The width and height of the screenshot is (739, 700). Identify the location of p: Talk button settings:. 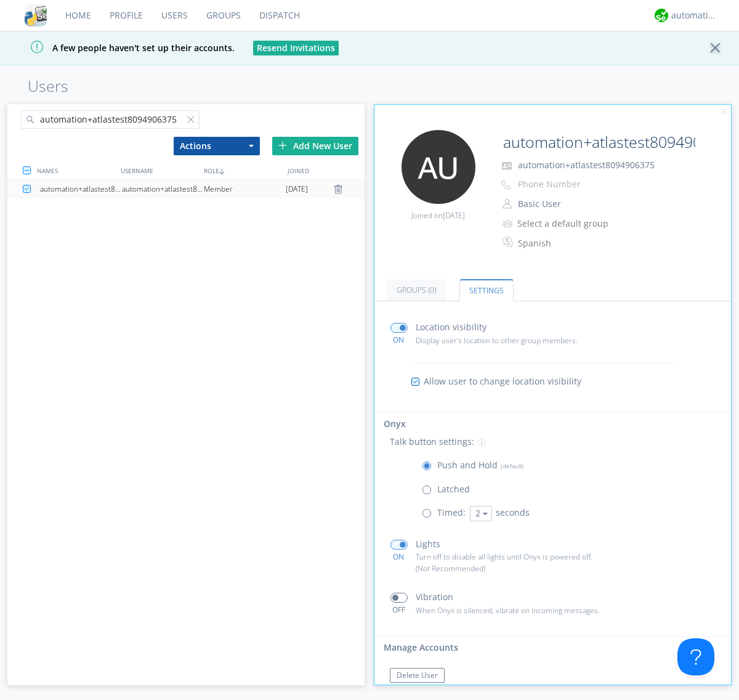
(432, 442).